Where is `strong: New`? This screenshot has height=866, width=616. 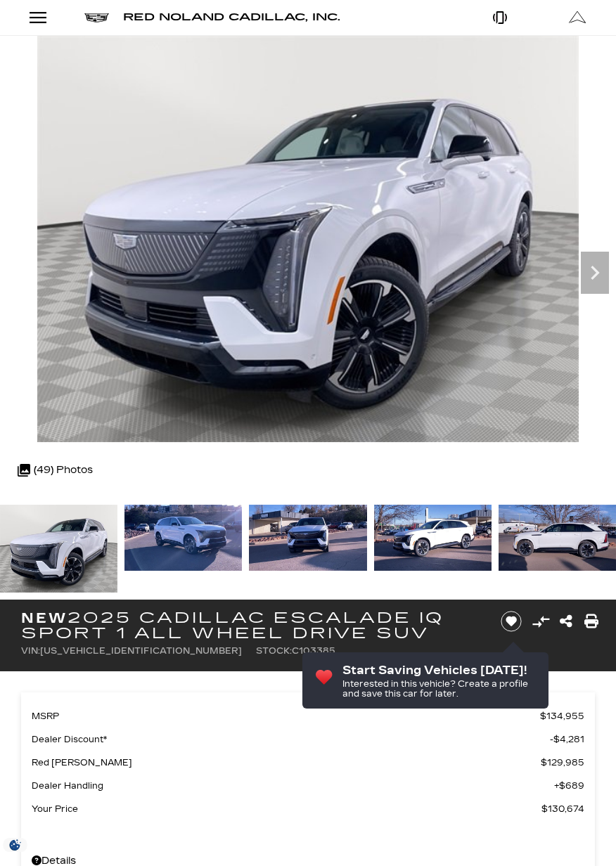
strong: New is located at coordinates (45, 618).